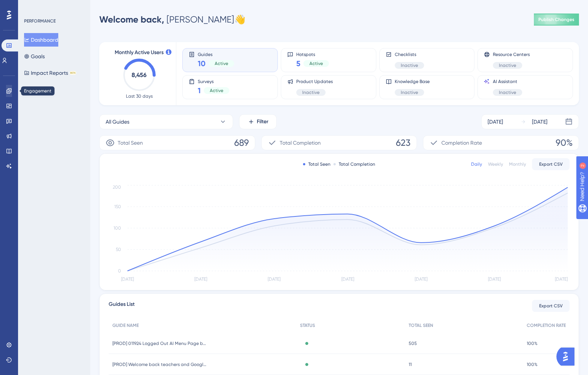 The height and width of the screenshot is (375, 588). Describe the element at coordinates (317, 165) in the screenshot. I see `div: Total Seen` at that location.